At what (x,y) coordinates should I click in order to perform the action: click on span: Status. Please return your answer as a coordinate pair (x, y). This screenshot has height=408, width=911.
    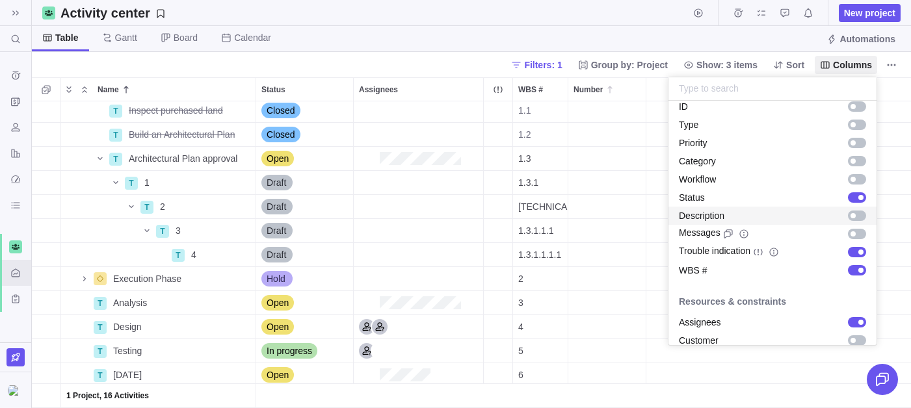
    Looking at the image, I should click on (692, 198).